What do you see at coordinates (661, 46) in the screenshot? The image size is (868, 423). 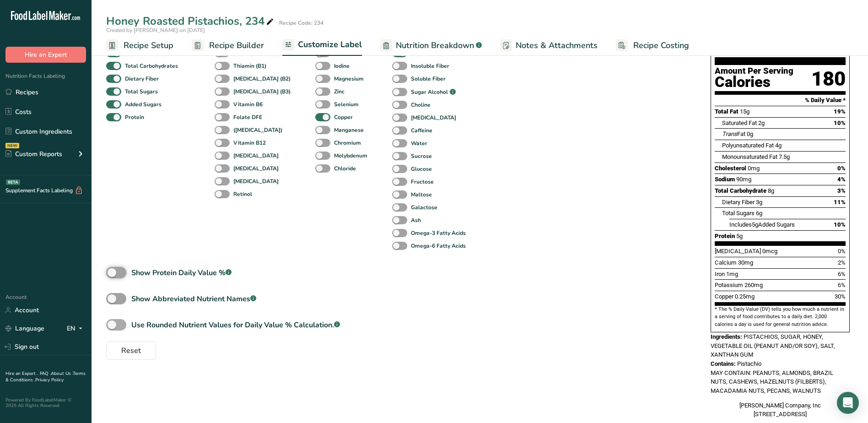 I see `span: Recipe Costing` at bounding box center [661, 46].